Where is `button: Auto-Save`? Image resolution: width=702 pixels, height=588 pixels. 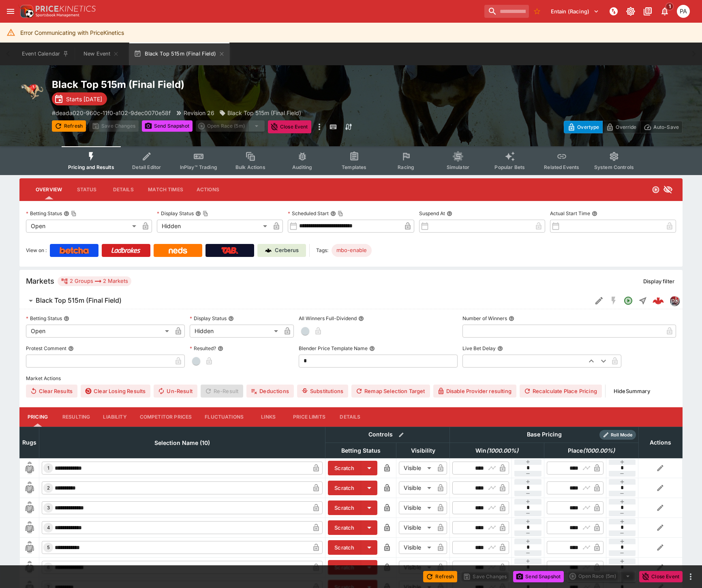
button: Auto-Save is located at coordinates (661, 127).